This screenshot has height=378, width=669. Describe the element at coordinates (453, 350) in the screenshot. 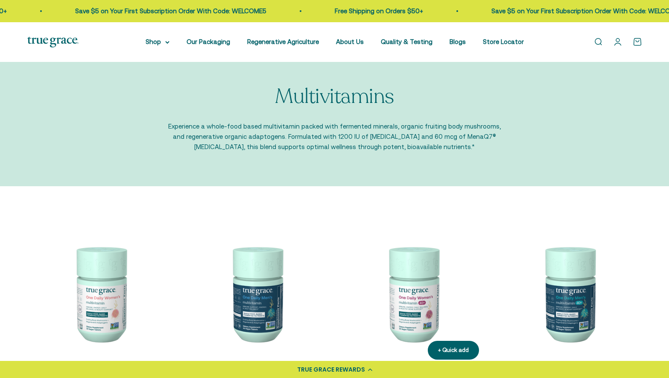

I see `div: + Quick add` at that location.